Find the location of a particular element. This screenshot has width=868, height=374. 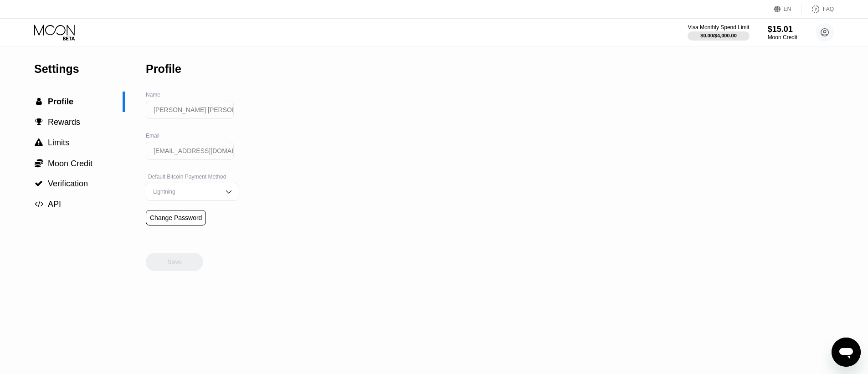

div: Settings is located at coordinates (79, 69).